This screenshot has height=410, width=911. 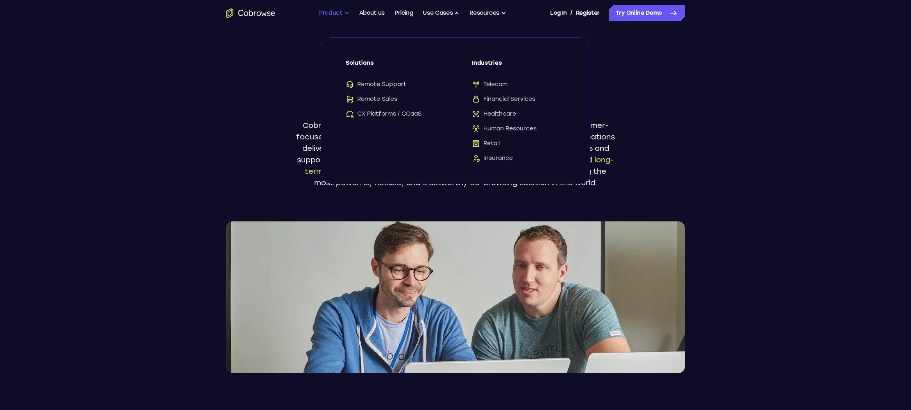 I want to click on a: Remote SupportRemote Support, so click(x=392, y=84).